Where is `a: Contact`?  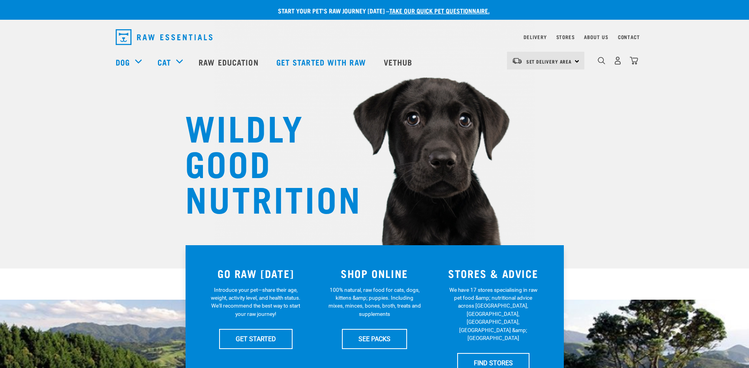
a: Contact is located at coordinates (629, 37).